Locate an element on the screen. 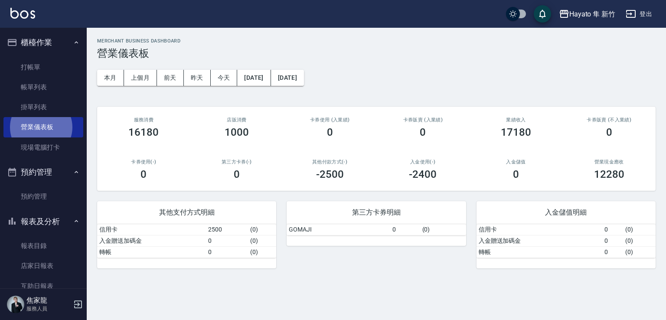 This screenshot has height=320, width=666. a: 店家日報表 is located at coordinates (43, 266).